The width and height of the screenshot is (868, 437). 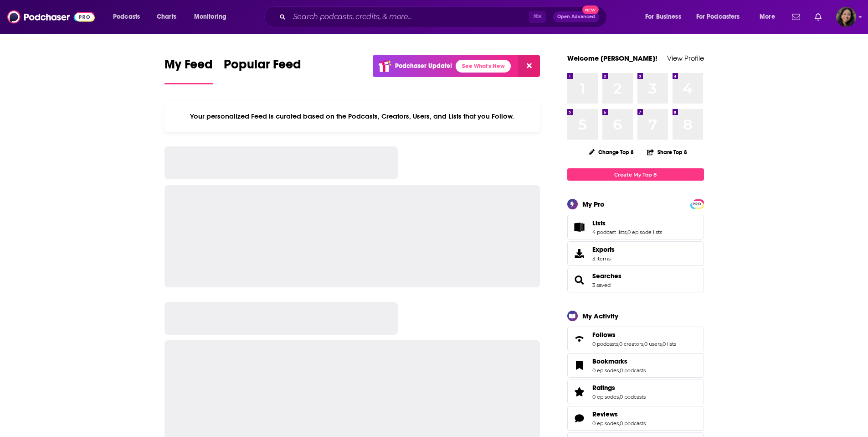 What do you see at coordinates (686, 58) in the screenshot?
I see `a: View Profile` at bounding box center [686, 58].